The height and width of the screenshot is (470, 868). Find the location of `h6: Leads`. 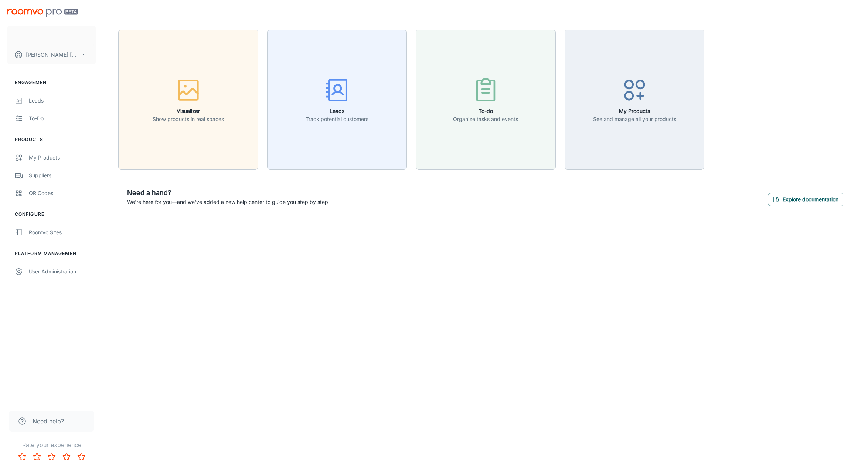

h6: Leads is located at coordinates (337, 111).